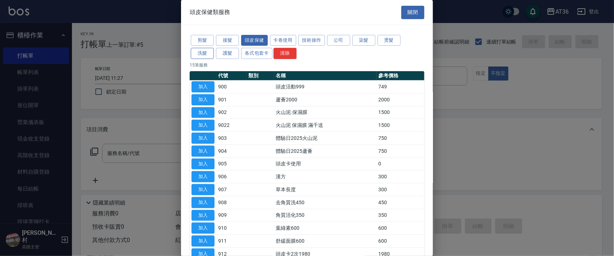  Describe the element at coordinates (232, 113) in the screenshot. I see `td: 902` at that location.